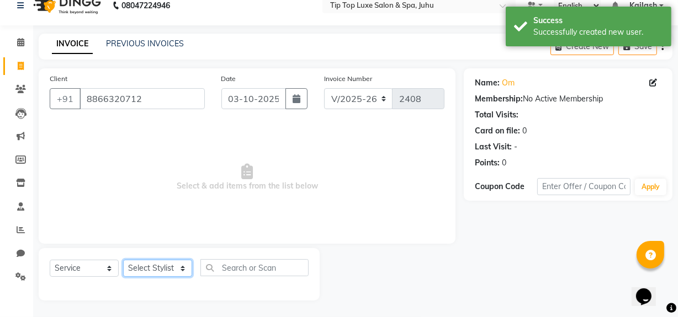 The width and height of the screenshot is (678, 317). What do you see at coordinates (229, 79) in the screenshot?
I see `label: Date` at bounding box center [229, 79].